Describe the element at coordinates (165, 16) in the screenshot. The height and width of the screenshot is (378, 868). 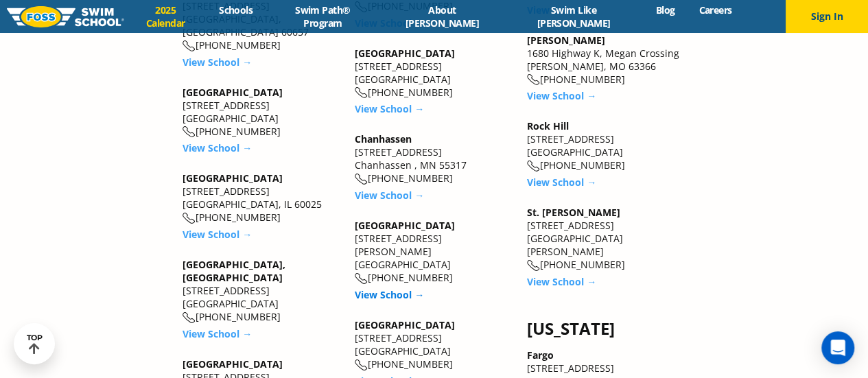
I see `a: 2025 Calendar` at that location.